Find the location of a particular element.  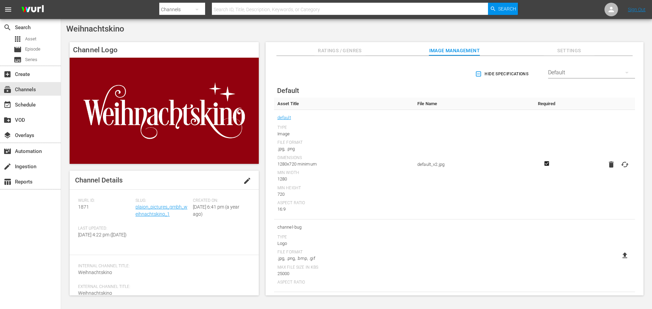

span: Default is located at coordinates (288, 91).